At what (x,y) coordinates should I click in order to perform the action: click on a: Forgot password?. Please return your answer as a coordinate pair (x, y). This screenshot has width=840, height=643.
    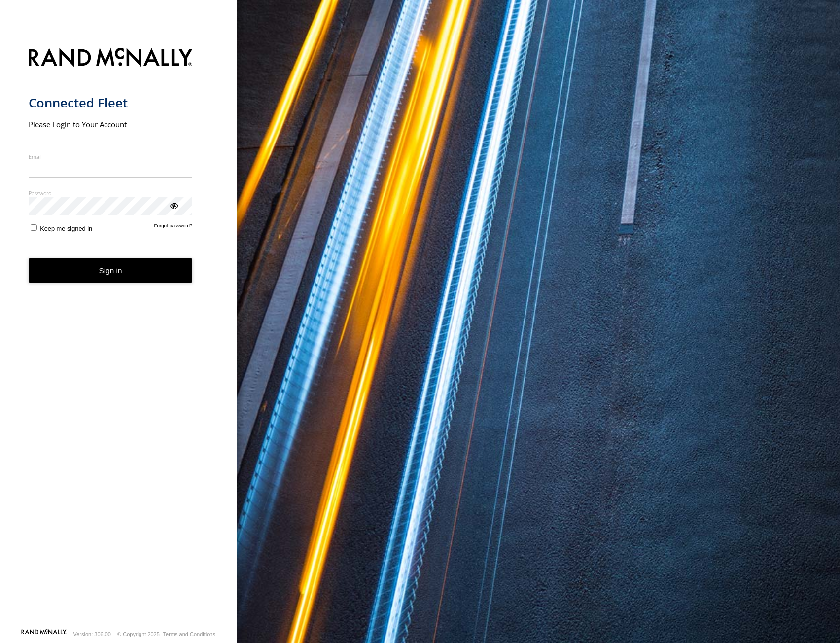
    Looking at the image, I should click on (173, 228).